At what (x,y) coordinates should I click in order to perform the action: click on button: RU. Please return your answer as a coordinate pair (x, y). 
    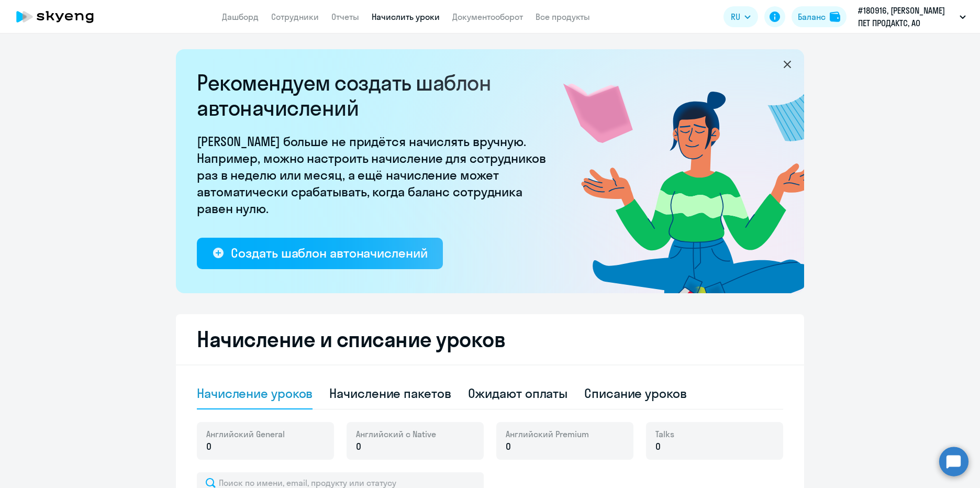
    Looking at the image, I should click on (740, 17).